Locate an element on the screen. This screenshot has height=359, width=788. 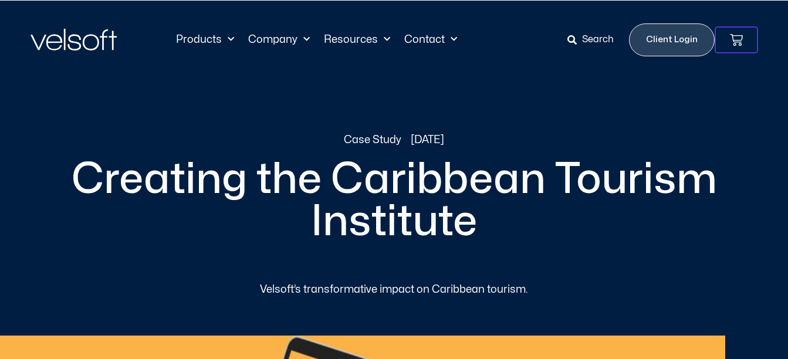
div: Velsoft’s transformative impact on Caribbean tourism. is located at coordinates (394, 290).